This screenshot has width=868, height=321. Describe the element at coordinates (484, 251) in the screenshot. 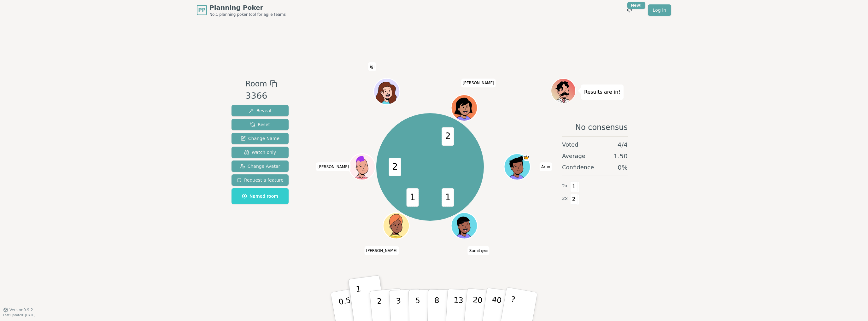

I see `span: (you)` at that location.